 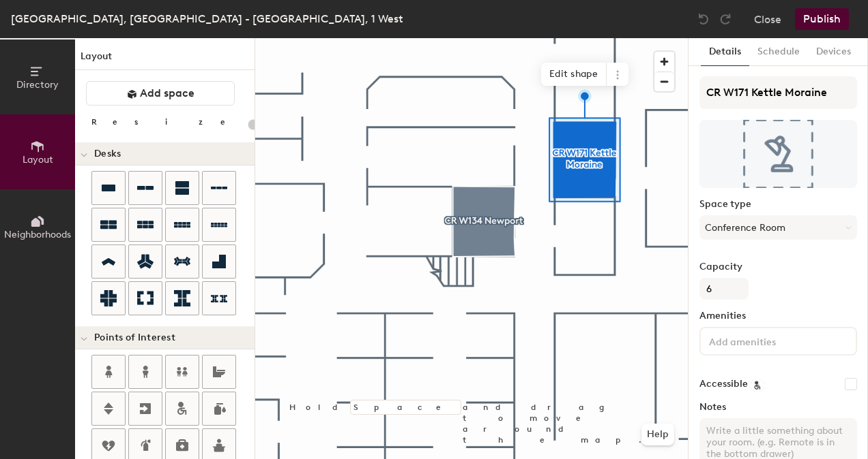 I want to click on img: Undo, so click(x=703, y=19).